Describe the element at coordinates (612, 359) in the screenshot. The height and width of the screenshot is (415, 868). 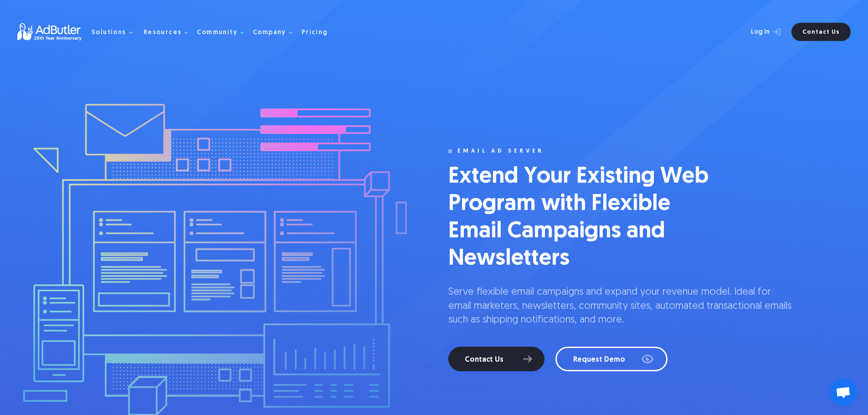
I see `a: Request Demo` at that location.